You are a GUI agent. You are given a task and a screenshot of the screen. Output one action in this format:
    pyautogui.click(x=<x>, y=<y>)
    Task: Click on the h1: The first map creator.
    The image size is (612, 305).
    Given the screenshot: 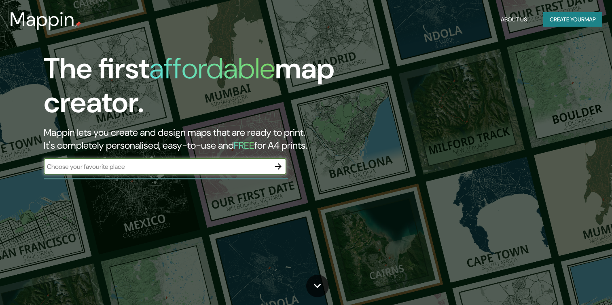 What is the action you would take?
    pyautogui.click(x=197, y=89)
    